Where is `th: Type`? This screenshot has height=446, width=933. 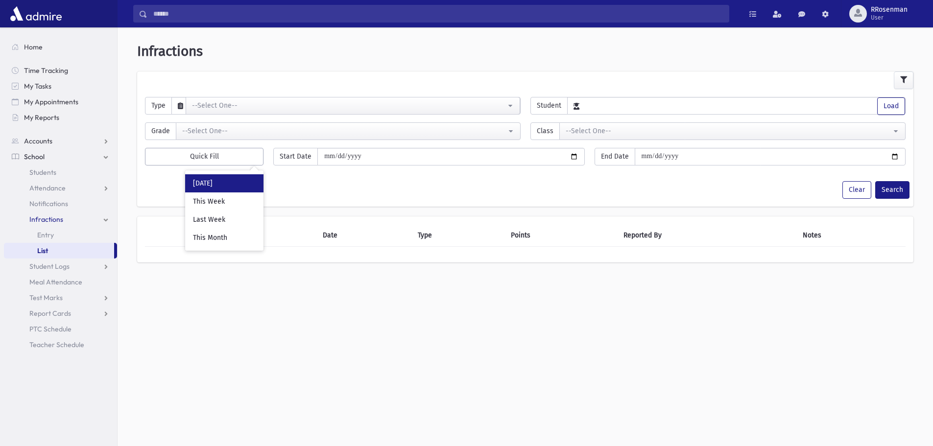
th: Type is located at coordinates (458, 235).